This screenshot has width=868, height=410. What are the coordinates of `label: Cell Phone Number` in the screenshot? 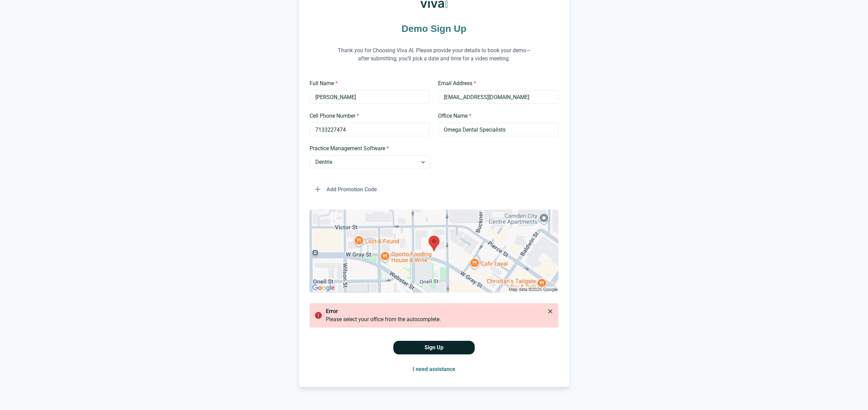 It's located at (368, 116).